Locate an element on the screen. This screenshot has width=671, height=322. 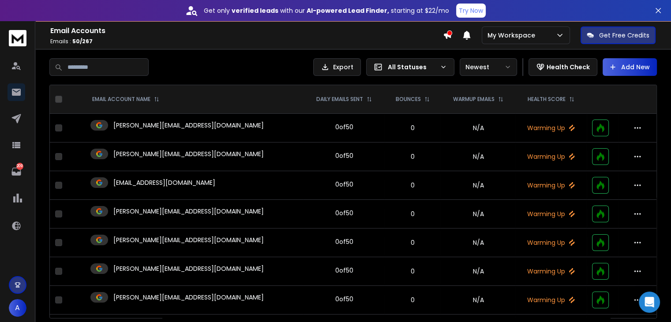
p: WARMUP EMAILS is located at coordinates (474, 99).